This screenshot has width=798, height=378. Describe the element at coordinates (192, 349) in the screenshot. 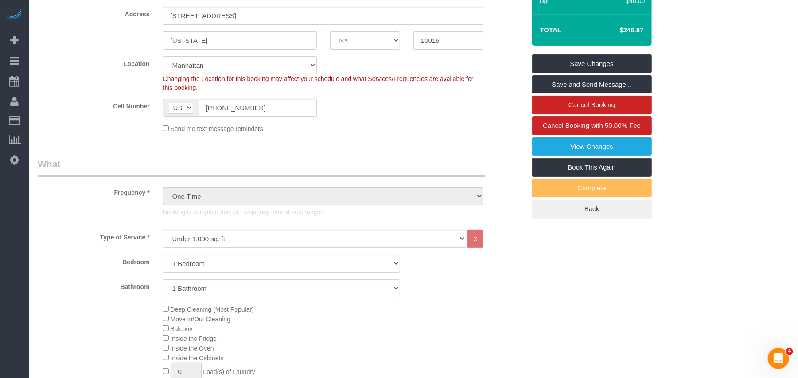

I see `span: Inside the Oven` at that location.